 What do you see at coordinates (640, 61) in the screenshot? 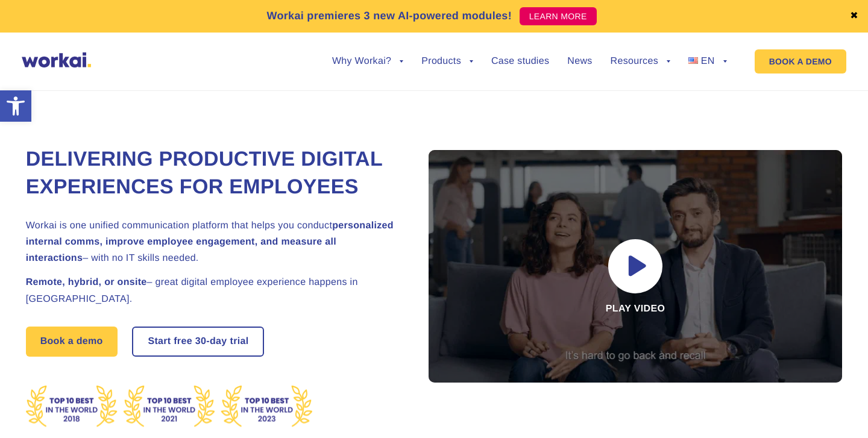
I see `a: Resources` at bounding box center [640, 61].